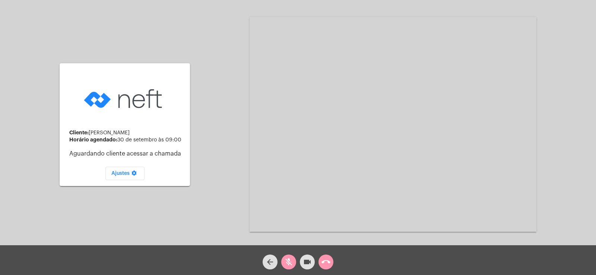  Describe the element at coordinates (288, 262) in the screenshot. I see `mat-icon: mic_off` at that location.